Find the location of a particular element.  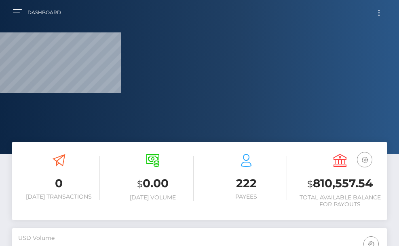

h6: Payees is located at coordinates (247, 196).